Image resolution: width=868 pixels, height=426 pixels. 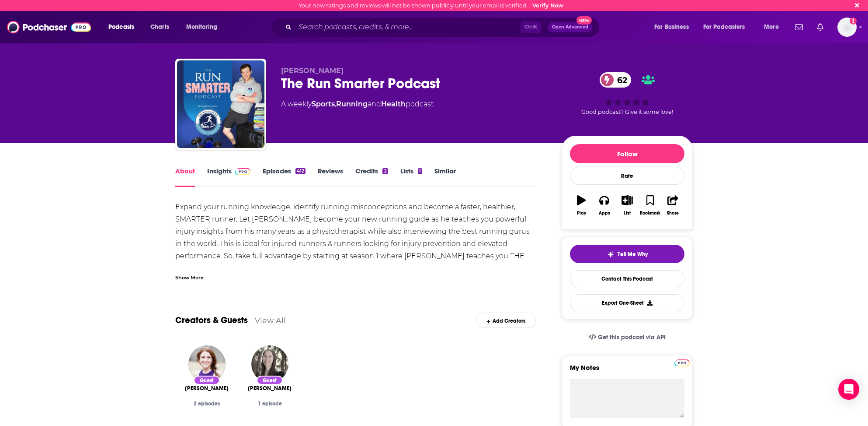 I want to click on a: Contact This Podcast, so click(x=628, y=278).